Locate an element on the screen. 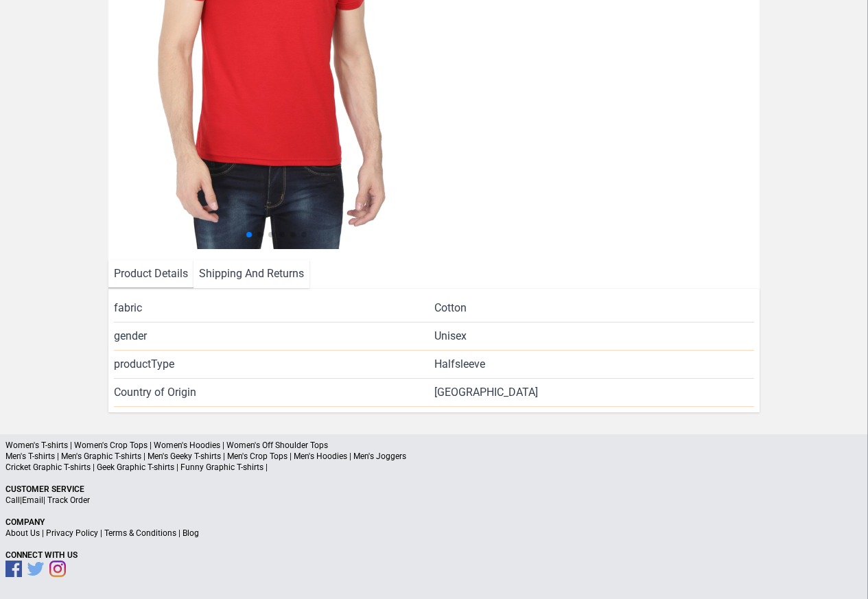  span: Halfsleeve is located at coordinates (460, 365).